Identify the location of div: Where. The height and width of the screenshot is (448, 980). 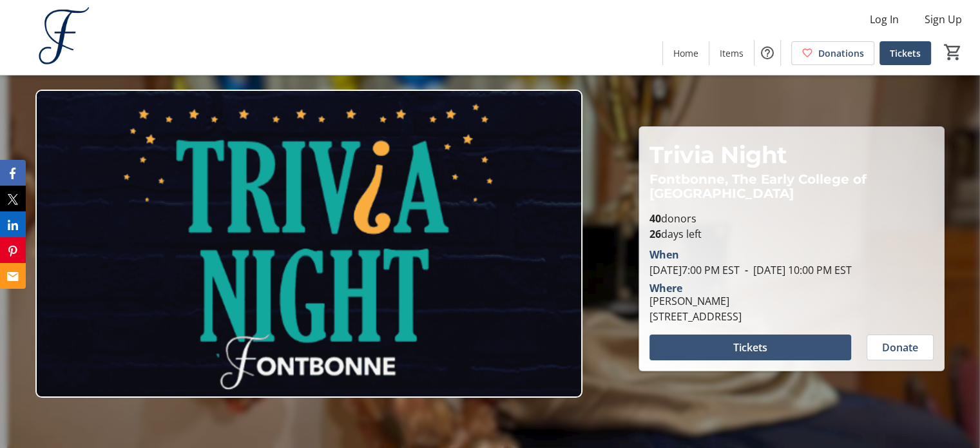
(666, 288).